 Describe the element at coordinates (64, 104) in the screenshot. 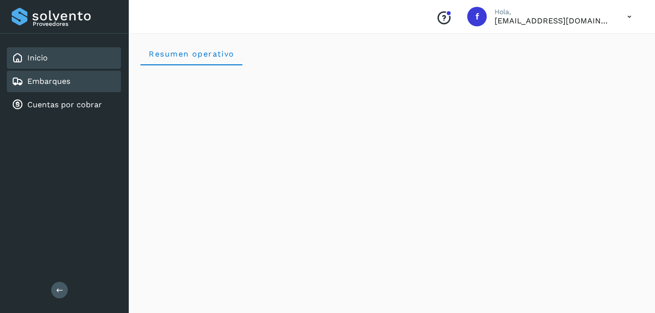

I see `a: Cuentas por cobrar` at that location.